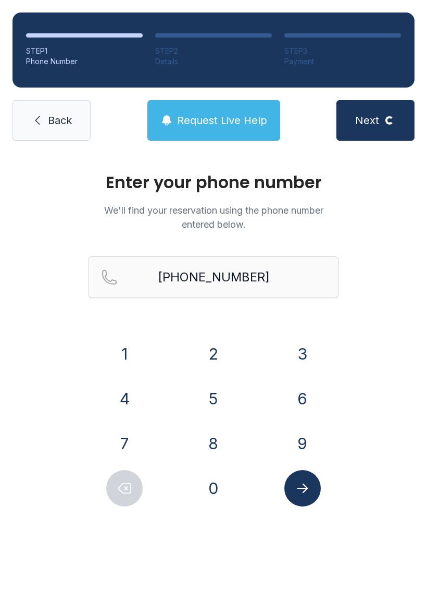  What do you see at coordinates (214, 443) in the screenshot?
I see `button: 8` at bounding box center [214, 443].